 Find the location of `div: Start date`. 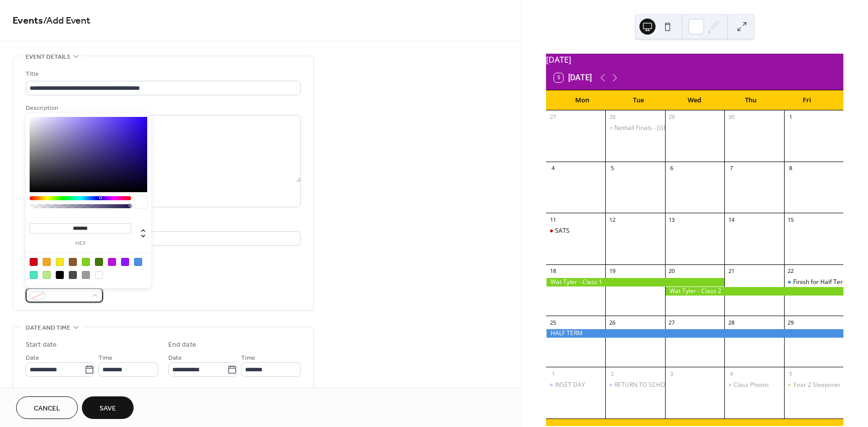

div: Start date is located at coordinates (41, 345).